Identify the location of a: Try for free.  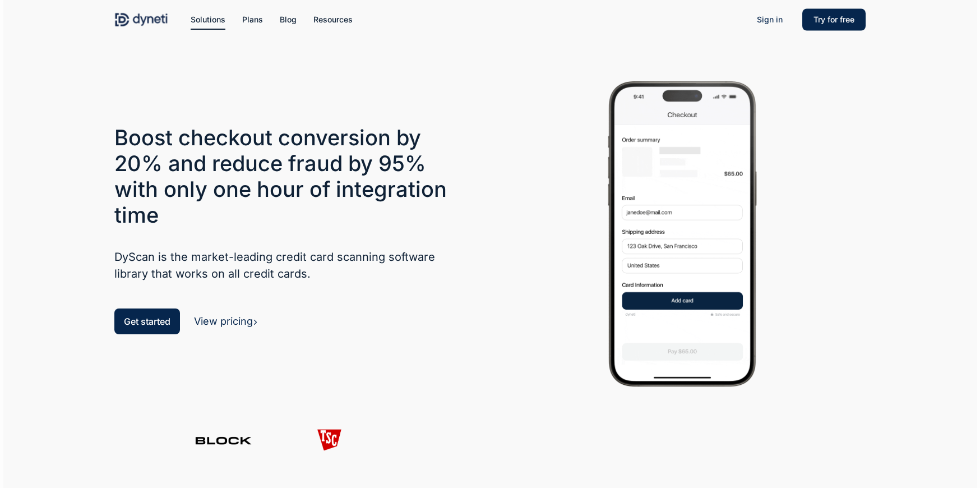
(833, 20).